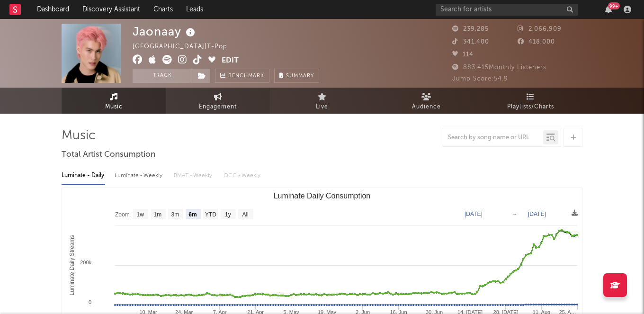 The image size is (644, 314). What do you see at coordinates (230, 61) in the screenshot?
I see `button: Edit` at bounding box center [230, 61].